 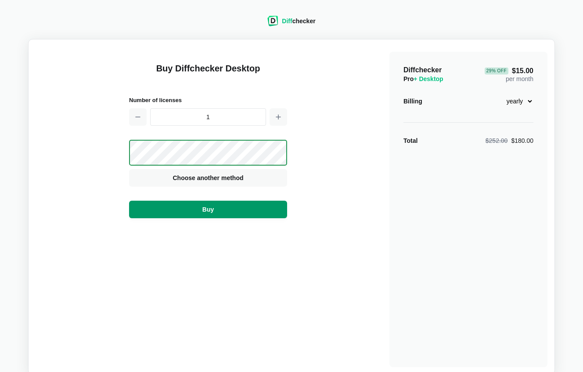 What do you see at coordinates (298, 21) in the screenshot?
I see `div: checker` at bounding box center [298, 21].